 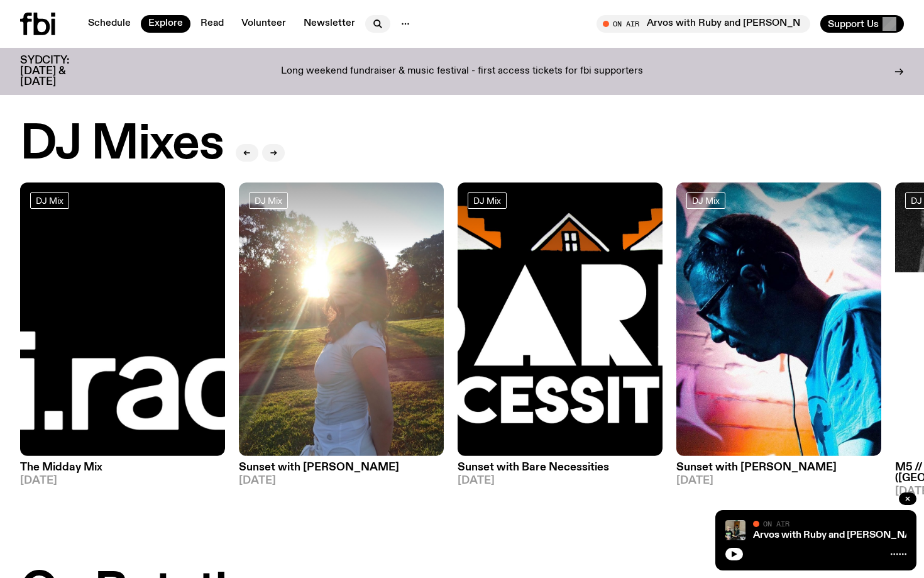 I want to click on img: Bare Necessities, so click(x=560, y=319).